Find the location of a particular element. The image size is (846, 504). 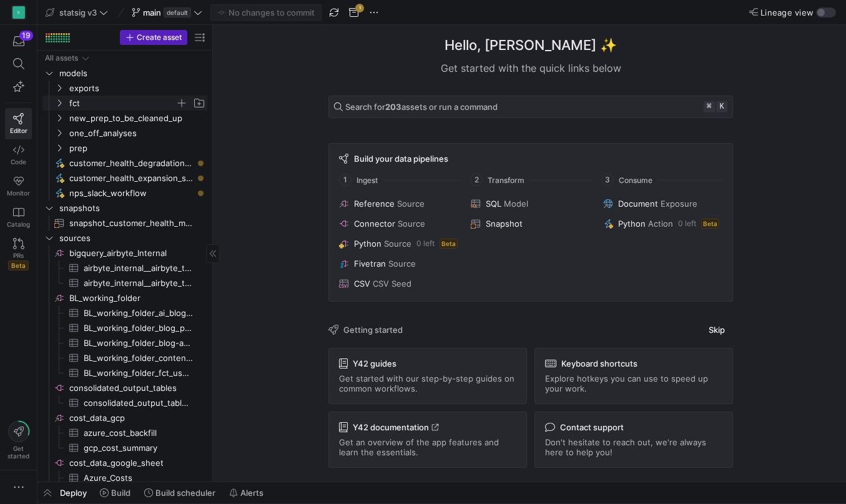

span: Keyboard shortcuts is located at coordinates (599, 363).